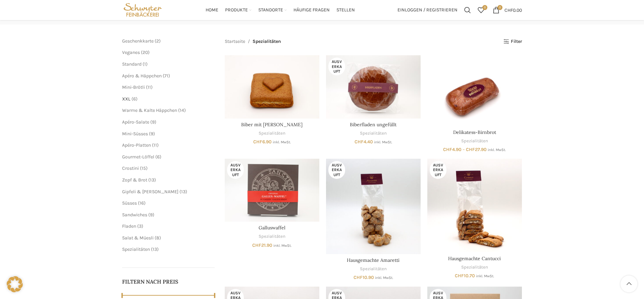 The image size is (644, 299). I want to click on span: Apéro-Salate, so click(135, 122).